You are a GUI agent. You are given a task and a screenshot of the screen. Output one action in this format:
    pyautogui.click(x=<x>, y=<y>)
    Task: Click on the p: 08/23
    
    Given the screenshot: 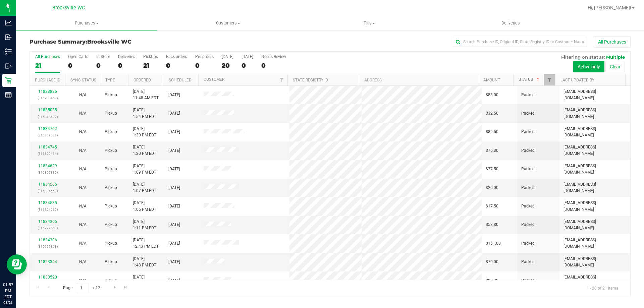 What is the action you would take?
    pyautogui.click(x=8, y=302)
    